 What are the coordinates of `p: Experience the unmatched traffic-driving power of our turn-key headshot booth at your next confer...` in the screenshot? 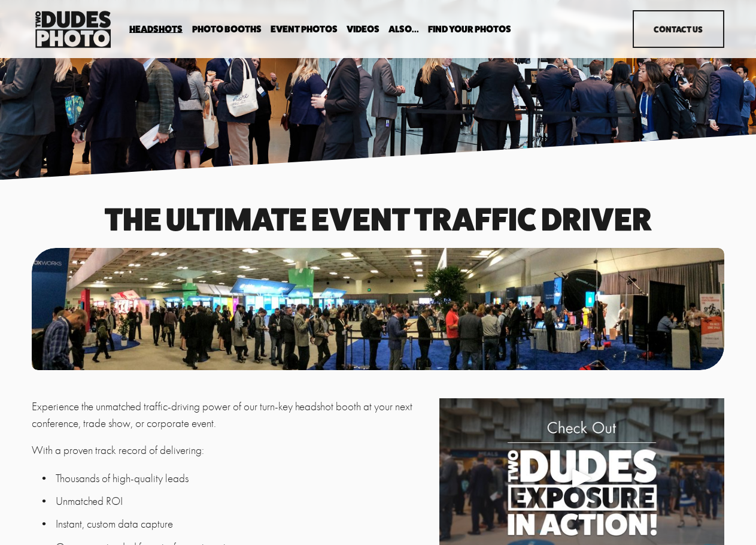 It's located at (232, 415).